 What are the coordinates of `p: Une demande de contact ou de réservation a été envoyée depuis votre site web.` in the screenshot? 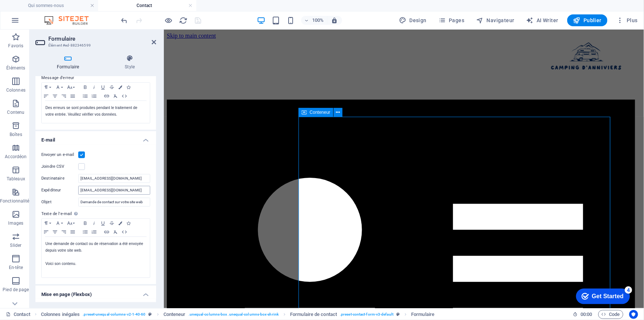 It's located at (95, 247).